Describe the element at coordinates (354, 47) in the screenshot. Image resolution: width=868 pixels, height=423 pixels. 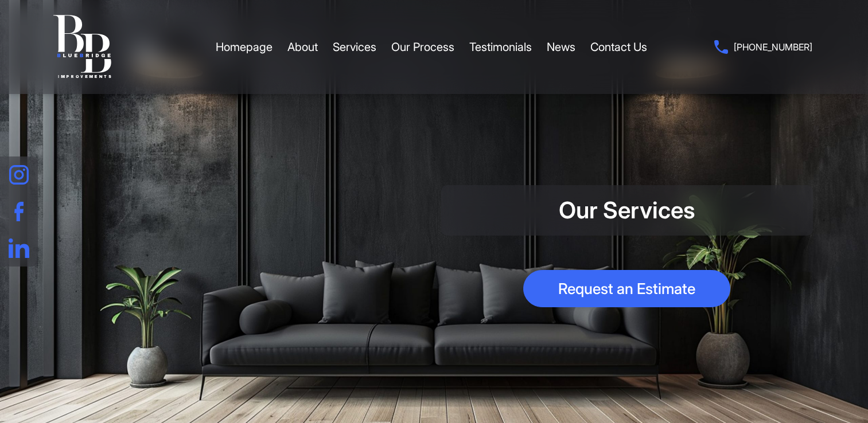
I see `a: Services` at that location.